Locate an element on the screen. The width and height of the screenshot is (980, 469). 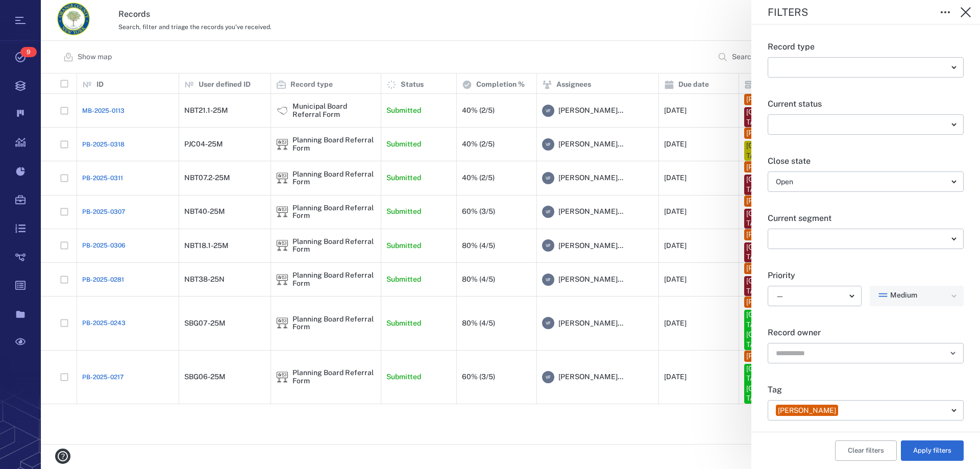
p: Current segment is located at coordinates (866, 218).